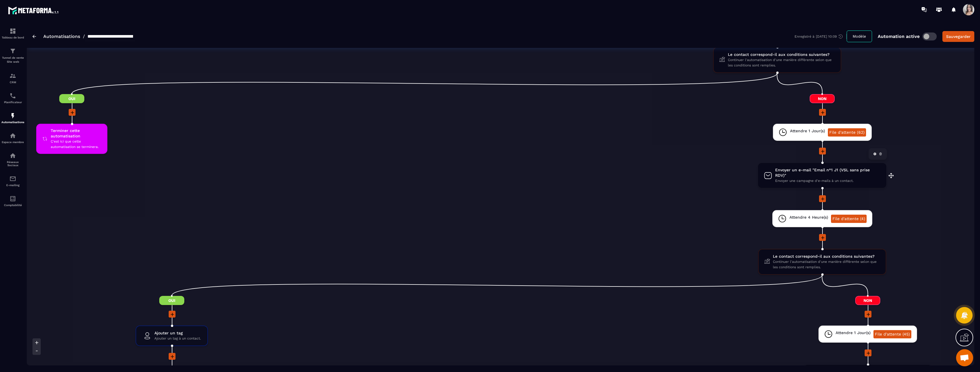 Image resolution: width=980 pixels, height=372 pixels. Describe the element at coordinates (848, 218) in the screenshot. I see `a: File d'attente (4)` at that location.